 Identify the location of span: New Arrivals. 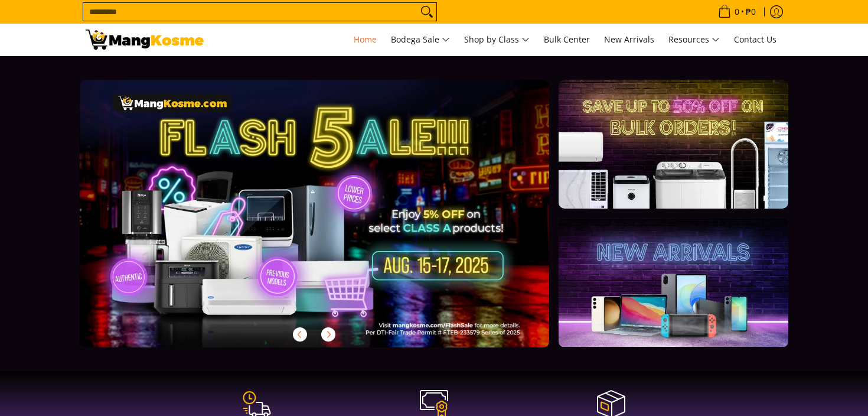
(629, 39).